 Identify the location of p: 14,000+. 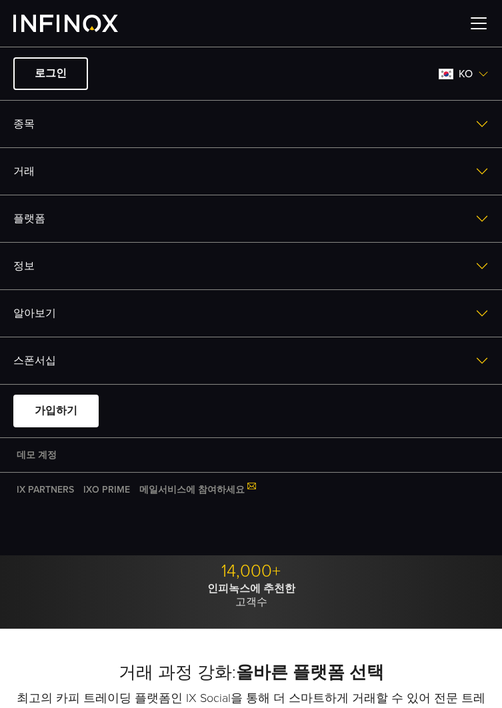
(251, 572).